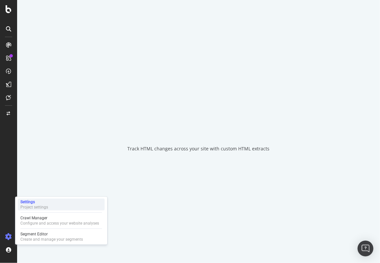 The width and height of the screenshot is (380, 263). Describe the element at coordinates (199, 149) in the screenshot. I see `div: Track HTML changes across your site with custom HTML extracts` at that location.